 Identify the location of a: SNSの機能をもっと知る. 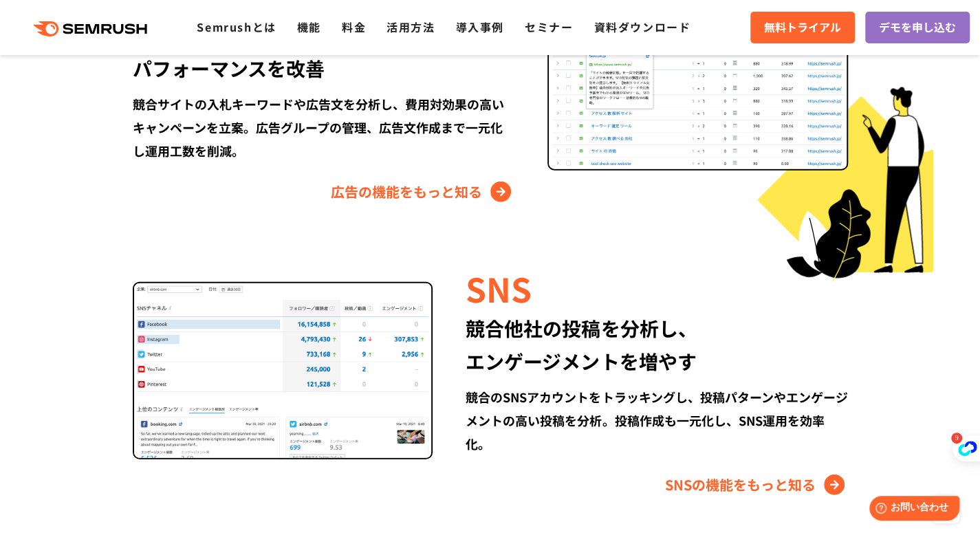
(757, 485).